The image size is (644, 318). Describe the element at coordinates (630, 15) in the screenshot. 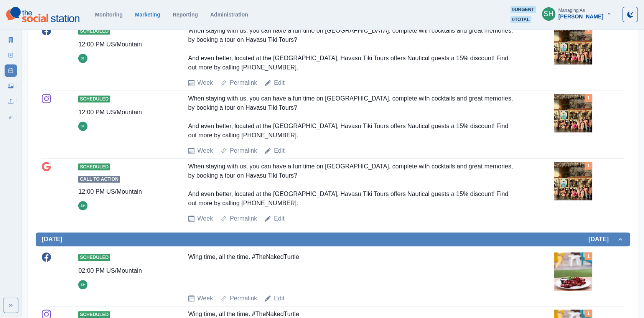

I see `button: Toggle Mode` at that location.